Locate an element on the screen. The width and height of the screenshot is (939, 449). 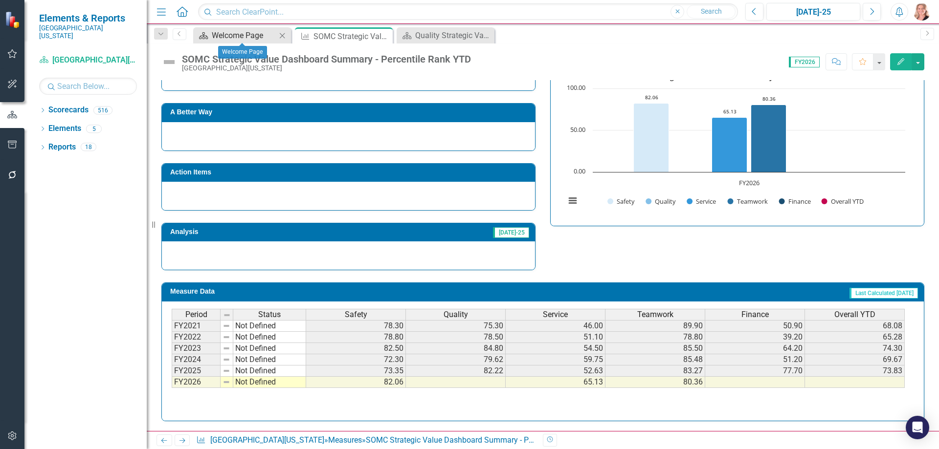
span: Overall YTD is located at coordinates (855, 315).